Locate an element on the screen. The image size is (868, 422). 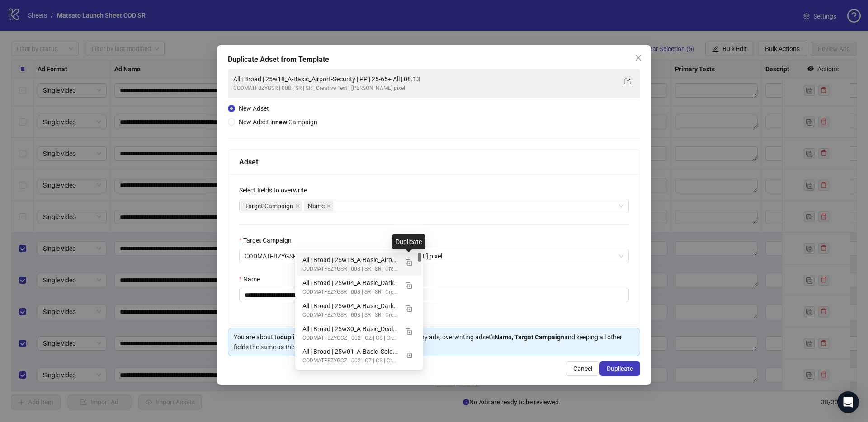
button: Close is located at coordinates (638, 58).